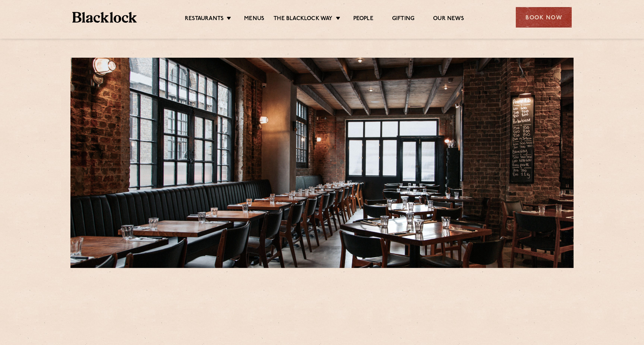 The height and width of the screenshot is (345, 644). I want to click on a: Gifting, so click(403, 20).